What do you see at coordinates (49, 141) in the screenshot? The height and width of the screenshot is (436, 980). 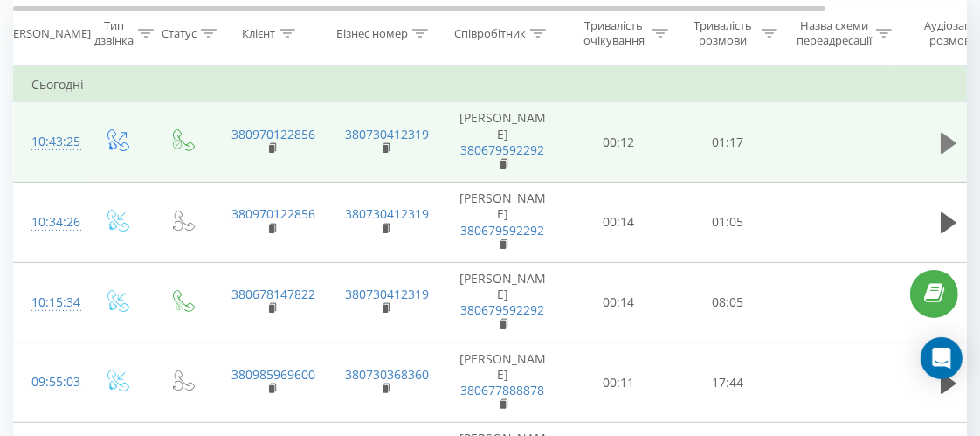 I see `div: 10:43:25` at bounding box center [49, 141].